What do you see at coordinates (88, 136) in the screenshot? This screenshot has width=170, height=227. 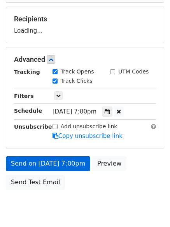 I see `a: Copy unsubscribe link` at bounding box center [88, 136].